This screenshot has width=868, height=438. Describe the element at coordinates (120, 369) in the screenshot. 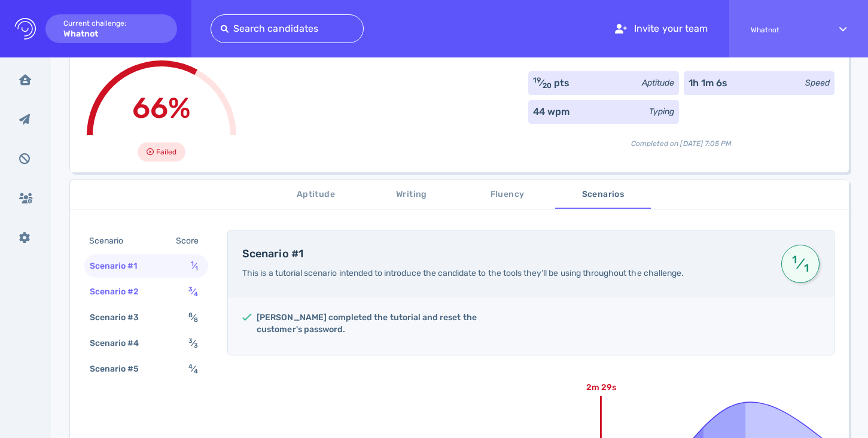

I see `div: Scenario #5` at that location.